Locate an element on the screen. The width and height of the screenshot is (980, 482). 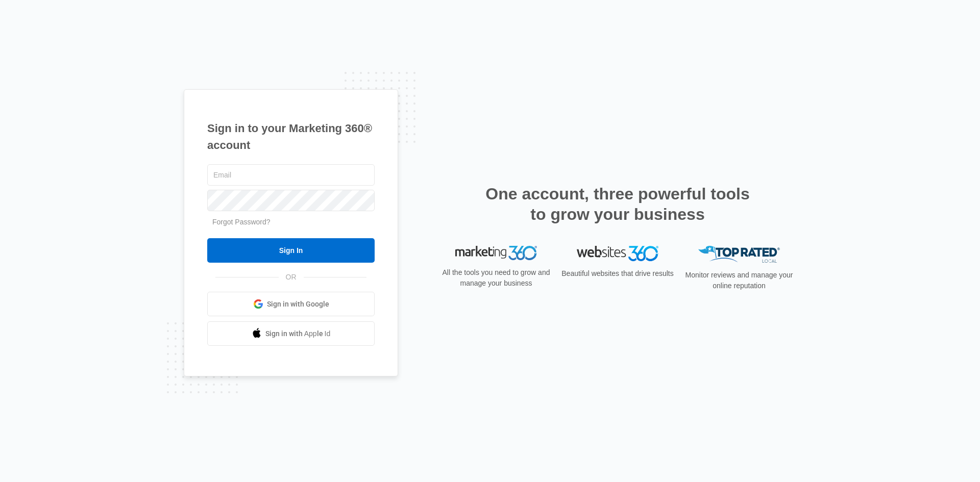
input: Sign In is located at coordinates (291, 250).